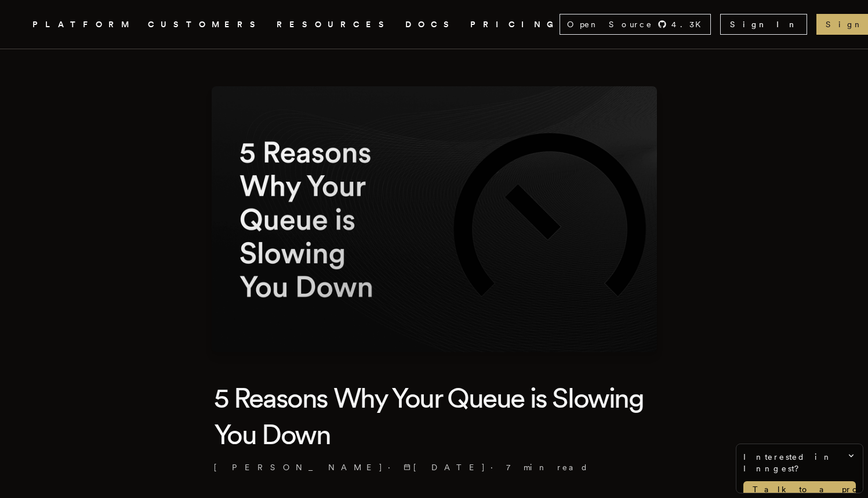 This screenshot has width=868, height=498. Describe the element at coordinates (334, 24) in the screenshot. I see `button: RESOURCES` at that location.